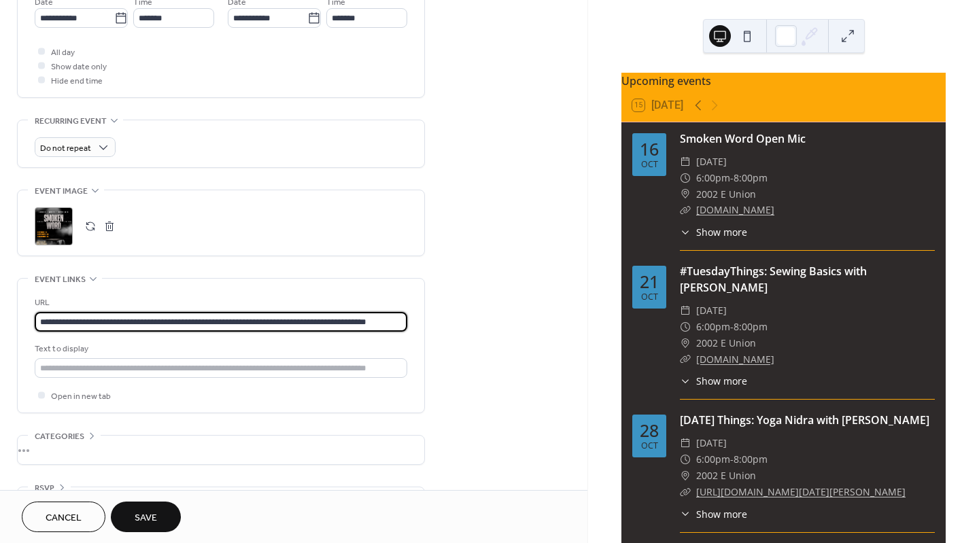  I want to click on span: RSVP, so click(44, 488).